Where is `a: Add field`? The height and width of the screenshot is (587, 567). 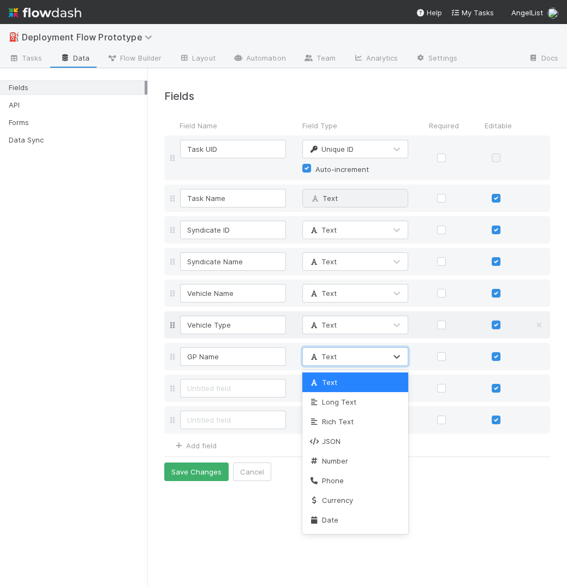 a: Add field is located at coordinates (195, 445).